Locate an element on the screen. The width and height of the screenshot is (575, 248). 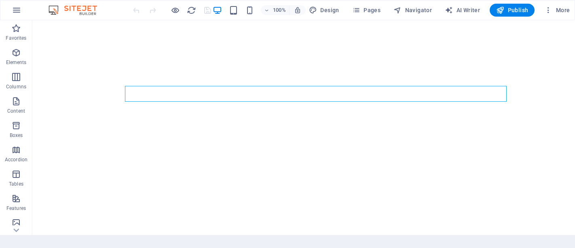
button: Pages is located at coordinates (366, 10).